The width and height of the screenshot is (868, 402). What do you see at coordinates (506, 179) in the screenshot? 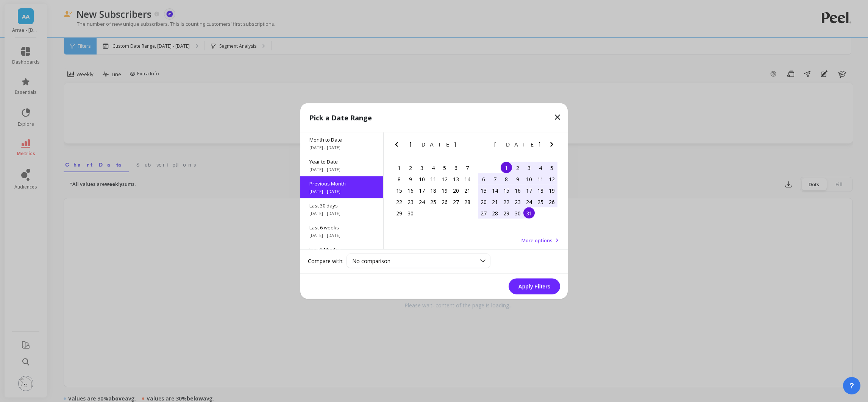
I see `div: Choose Tuesday, July 8th, 2025` at bounding box center [506, 179].